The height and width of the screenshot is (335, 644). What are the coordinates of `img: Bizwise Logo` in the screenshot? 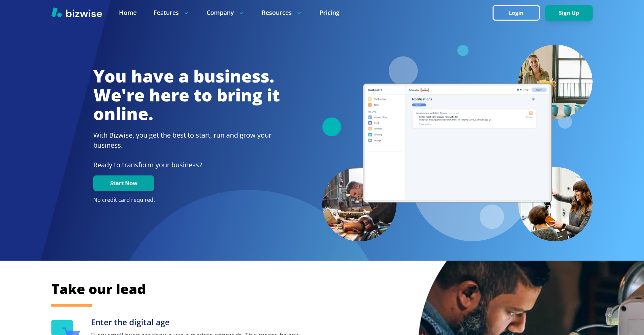 It's located at (77, 12).